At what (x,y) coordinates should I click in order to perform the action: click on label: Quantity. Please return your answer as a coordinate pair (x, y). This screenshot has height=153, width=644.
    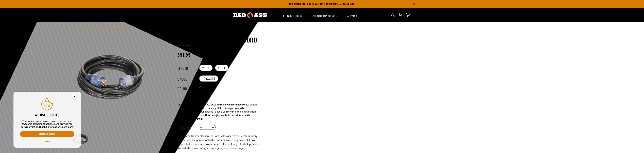
    Looking at the image, I should click on (186, 127).